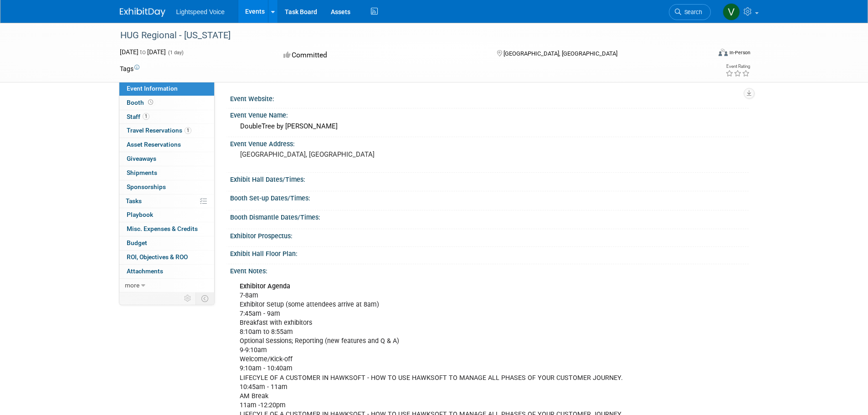 This screenshot has height=415, width=868. I want to click on a: Budget, so click(167, 243).